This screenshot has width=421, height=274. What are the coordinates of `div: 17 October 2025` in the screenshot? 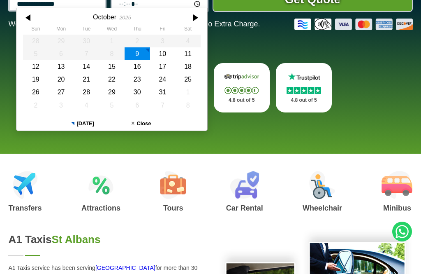 It's located at (163, 66).